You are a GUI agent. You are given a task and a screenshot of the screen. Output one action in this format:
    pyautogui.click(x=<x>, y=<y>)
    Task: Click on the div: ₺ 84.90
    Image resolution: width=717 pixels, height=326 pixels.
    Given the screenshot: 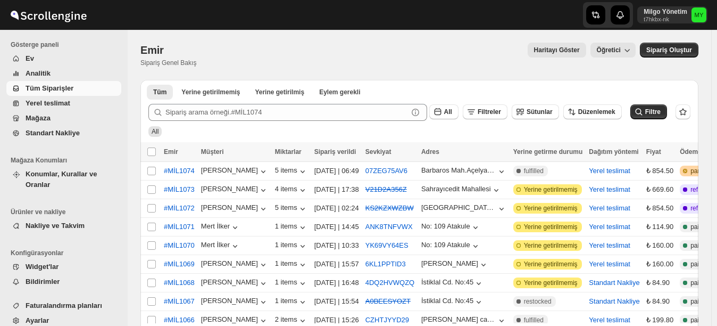 What is the action you would take?
    pyautogui.click(x=660, y=301)
    